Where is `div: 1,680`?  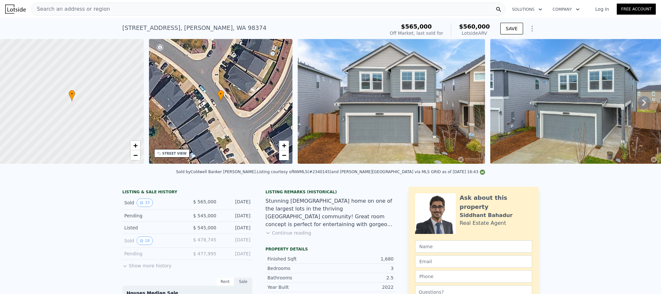
div: 1,680 is located at coordinates (362, 259).